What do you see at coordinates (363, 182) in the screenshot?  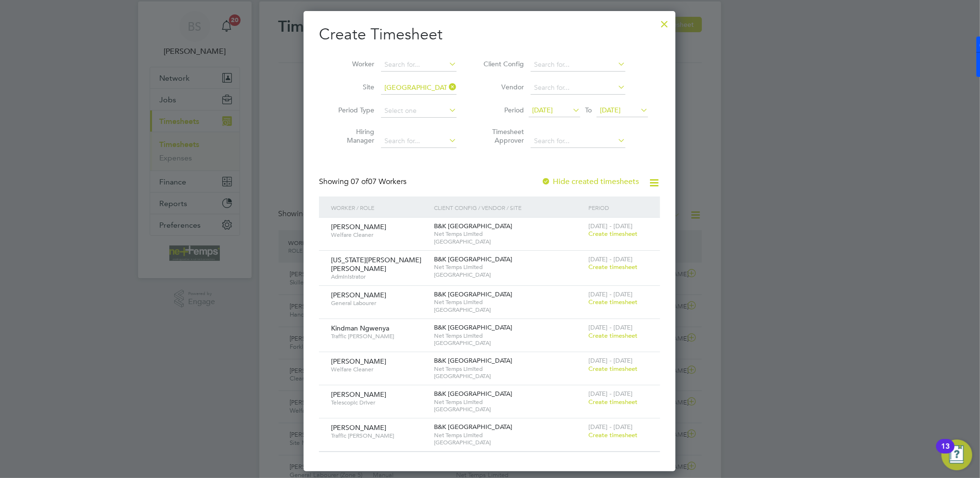 I see `div: Showing` at bounding box center [363, 182].